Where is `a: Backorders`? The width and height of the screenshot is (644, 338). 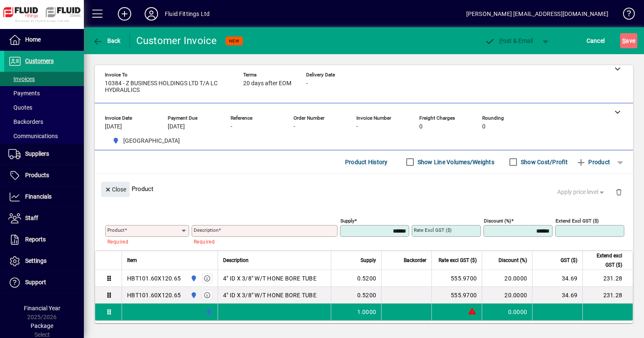
a: Backorders is located at coordinates (44, 122).